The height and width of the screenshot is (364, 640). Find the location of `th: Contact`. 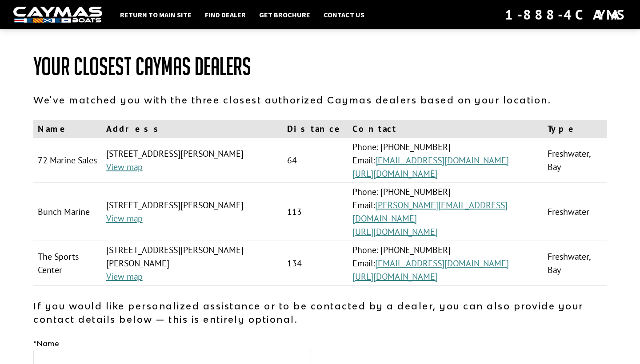

th: Contact is located at coordinates (445, 129).